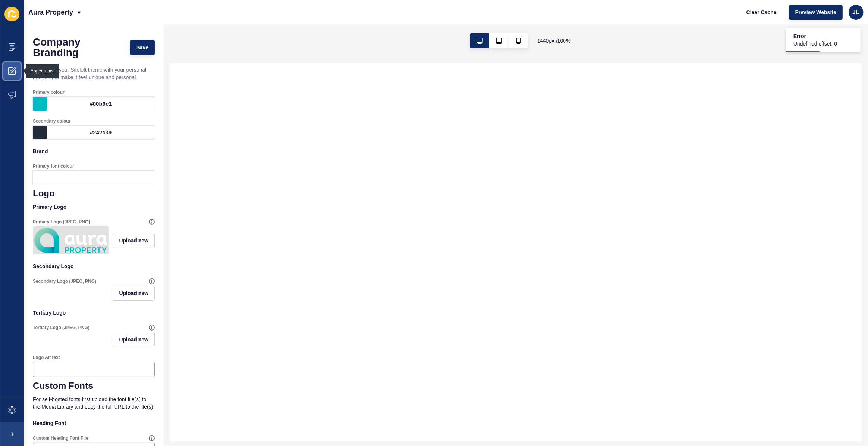 This screenshot has width=868, height=446. Describe the element at coordinates (94, 207) in the screenshot. I see `p: Primary Logo` at that location.